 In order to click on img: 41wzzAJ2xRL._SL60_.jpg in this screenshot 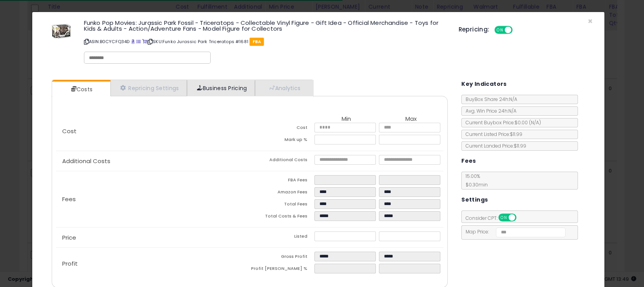, I will do `click(62, 31)`.